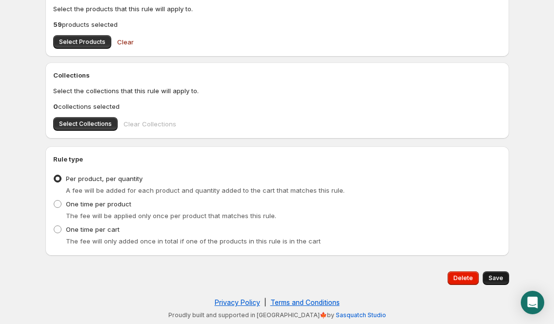  What do you see at coordinates (56, 106) in the screenshot?
I see `b: 0` at bounding box center [56, 106].